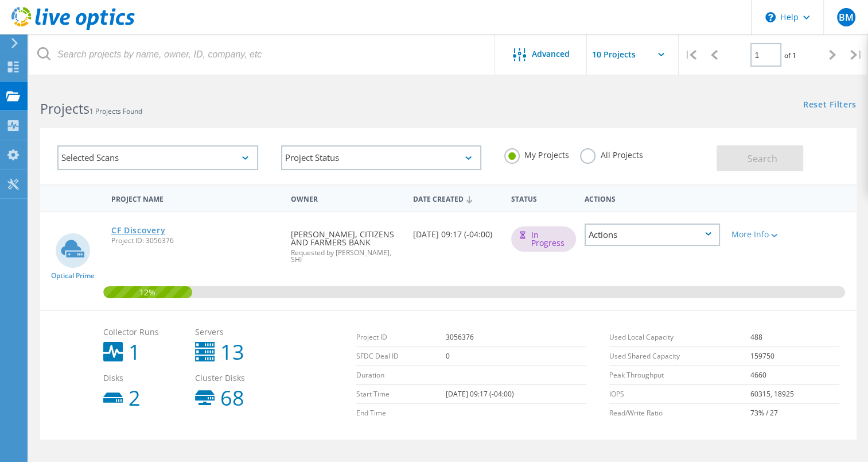 The height and width of the screenshot is (462, 868). What do you see at coordinates (401, 356) in the screenshot?
I see `td: SFDC Deal ID` at bounding box center [401, 356].